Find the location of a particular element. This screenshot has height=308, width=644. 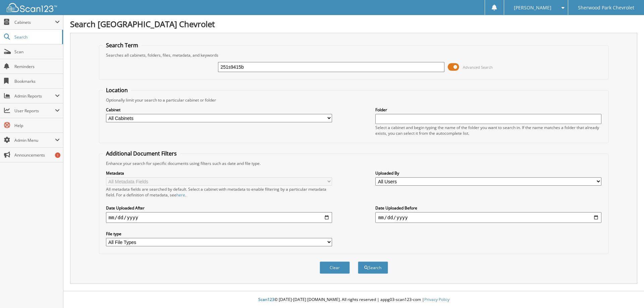

span: Reminders is located at coordinates (37, 66).